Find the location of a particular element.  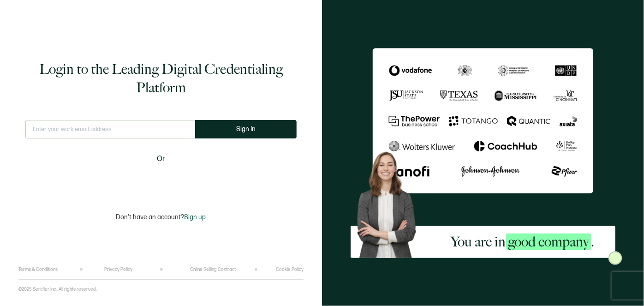

img: Sertifier Login - You are in <span class="strong-h">good company</span>. is located at coordinates (483, 121).